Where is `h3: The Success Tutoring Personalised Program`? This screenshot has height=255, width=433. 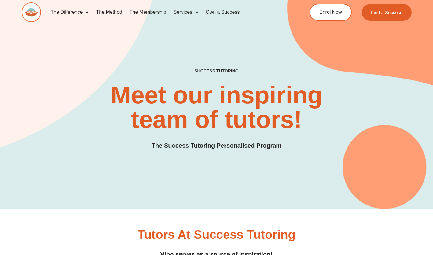 h3: The Success Tutoring Personalised Program is located at coordinates (216, 145).